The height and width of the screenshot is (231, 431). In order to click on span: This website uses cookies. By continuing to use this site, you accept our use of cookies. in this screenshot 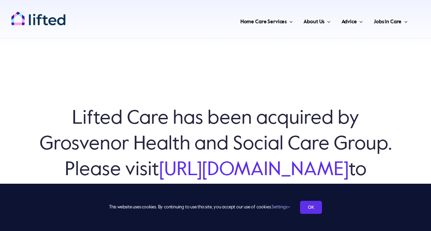, I will do `click(199, 208)`.